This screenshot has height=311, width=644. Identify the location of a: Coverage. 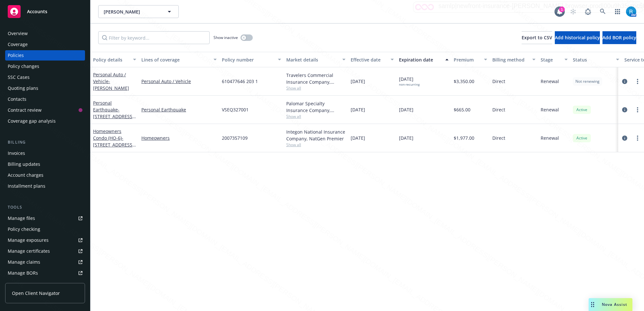
(45, 45).